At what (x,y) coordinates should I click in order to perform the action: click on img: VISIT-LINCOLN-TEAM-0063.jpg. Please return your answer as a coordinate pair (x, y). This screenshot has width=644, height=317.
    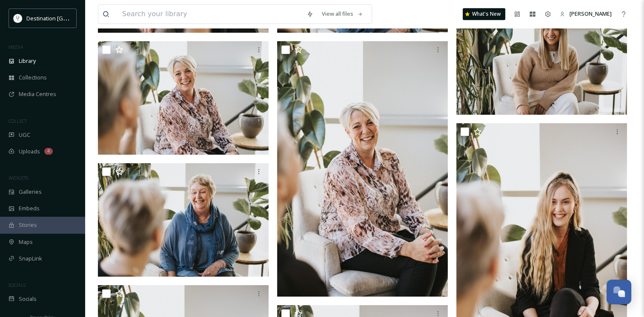
    Looking at the image, I should click on (362, 169).